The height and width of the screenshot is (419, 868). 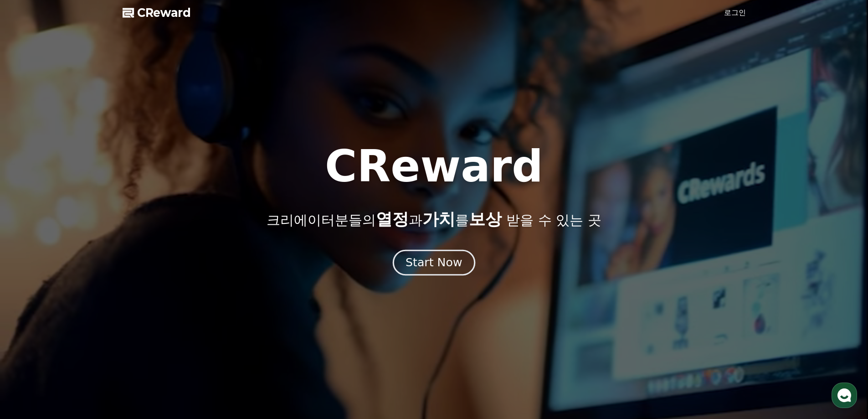 What do you see at coordinates (434, 263) in the screenshot?
I see `a: Start Now` at bounding box center [434, 263].